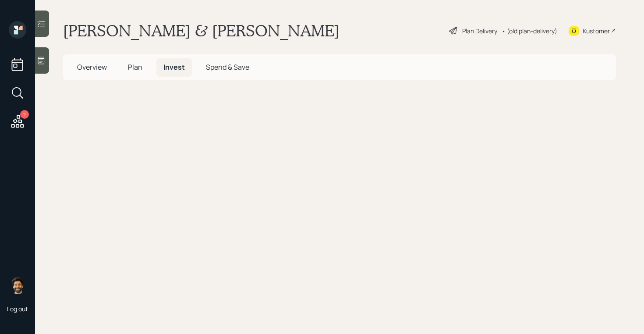 The height and width of the screenshot is (334, 644). Describe the element at coordinates (18, 285) in the screenshot. I see `img: eric-schwartz-headshot.png` at that location.